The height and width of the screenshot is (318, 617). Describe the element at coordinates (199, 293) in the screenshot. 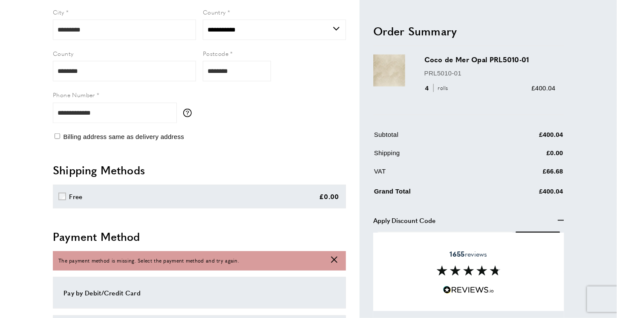

I see `div: Pay by Debit/Credit Card` at that location.